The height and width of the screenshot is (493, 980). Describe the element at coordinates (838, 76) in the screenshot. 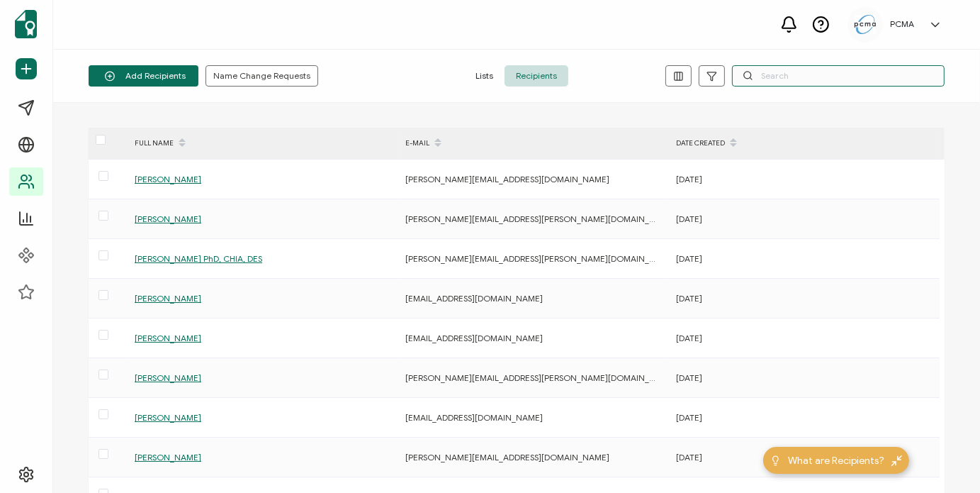

I see `input: Search` at that location.